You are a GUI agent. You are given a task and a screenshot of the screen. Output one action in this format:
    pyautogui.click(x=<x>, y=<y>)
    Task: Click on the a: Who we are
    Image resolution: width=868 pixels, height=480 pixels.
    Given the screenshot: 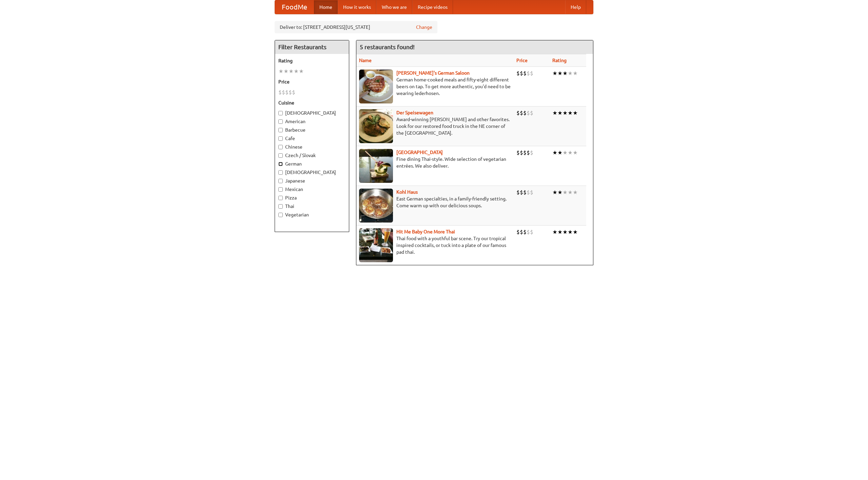 What is the action you would take?
    pyautogui.click(x=395, y=7)
    